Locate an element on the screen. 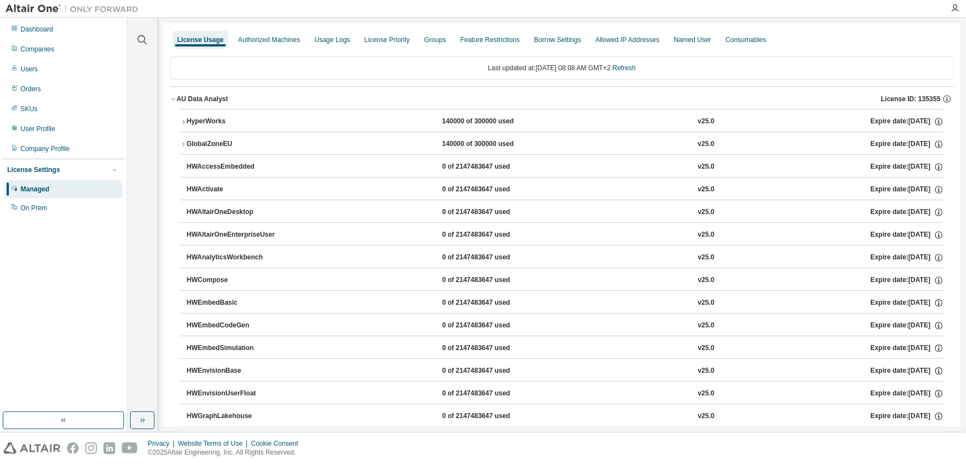 This screenshot has width=966, height=464. div: Usage Logs is located at coordinates (332, 40).